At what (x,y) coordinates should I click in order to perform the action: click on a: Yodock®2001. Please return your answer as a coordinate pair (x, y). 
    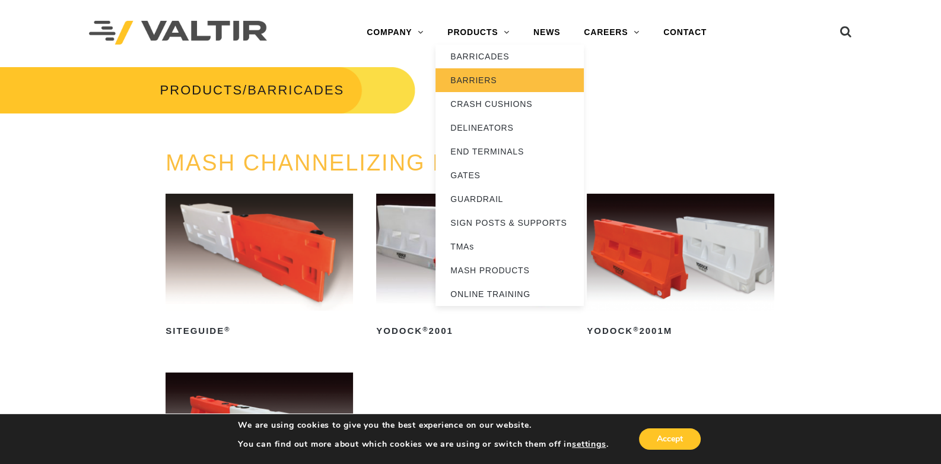
    Looking at the image, I should click on (470, 266).